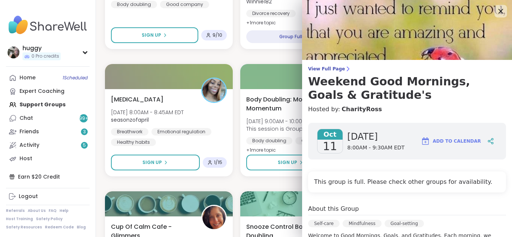 This screenshot has height=237, width=512. Describe the element at coordinates (29, 146) in the screenshot. I see `div: Activity` at that location.